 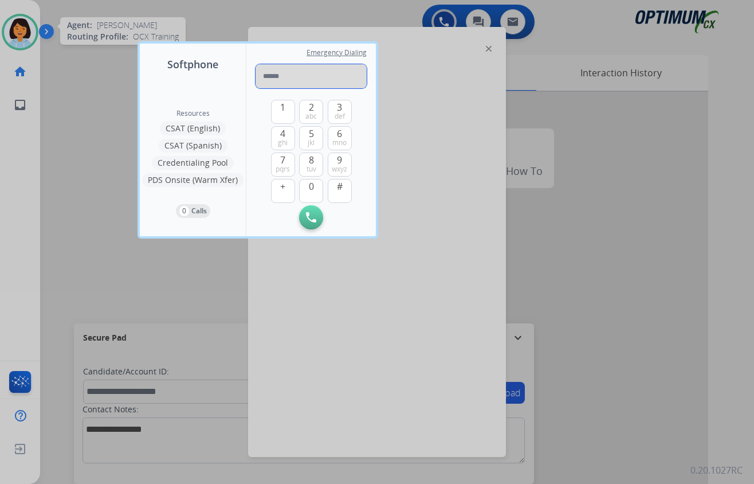 I want to click on span: pqrs, so click(x=283, y=169).